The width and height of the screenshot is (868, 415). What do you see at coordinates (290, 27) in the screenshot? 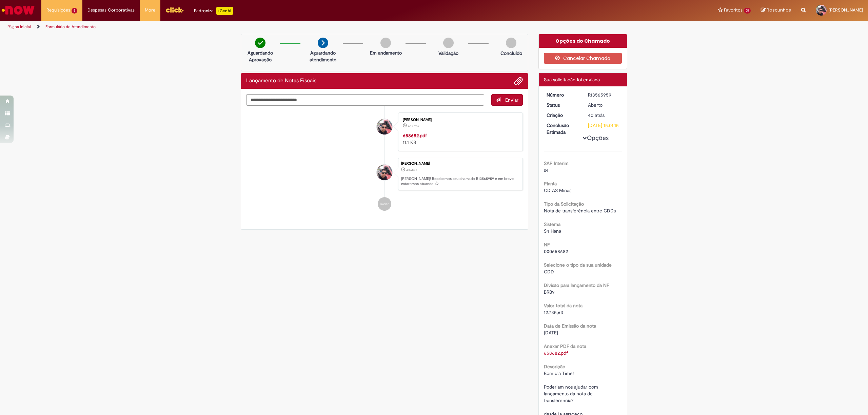
I see `ul: Trilhas de página` at bounding box center [290, 27].